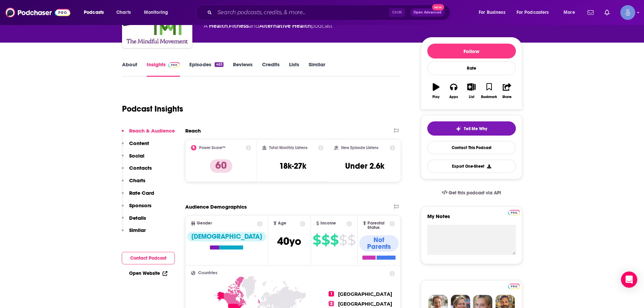  What do you see at coordinates (289, 241) in the screenshot?
I see `span: 40 yo` at bounding box center [289, 241].